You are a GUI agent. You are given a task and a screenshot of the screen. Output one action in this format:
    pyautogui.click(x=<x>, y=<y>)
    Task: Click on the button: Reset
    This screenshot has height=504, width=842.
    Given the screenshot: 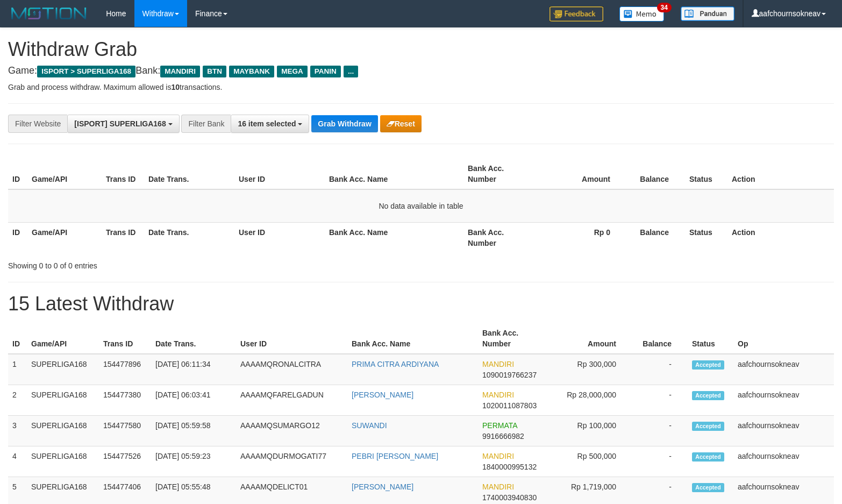 What is the action you would take?
    pyautogui.click(x=400, y=124)
    